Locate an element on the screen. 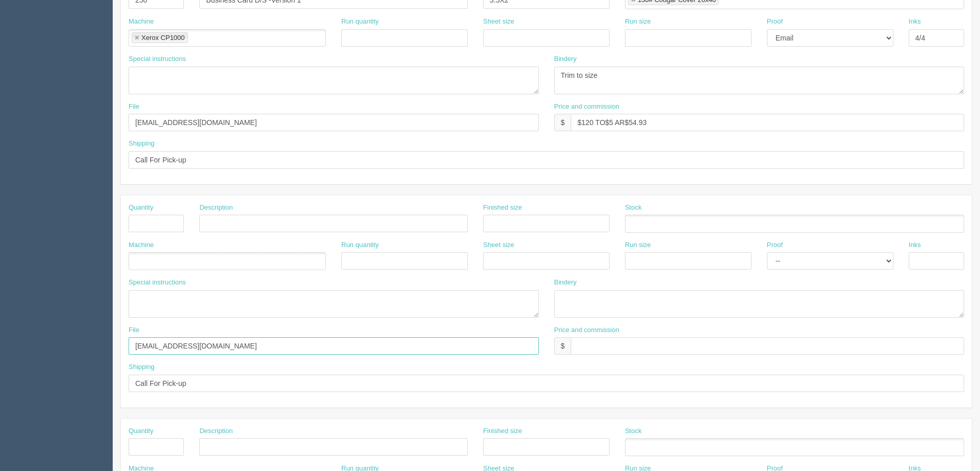 This screenshot has height=471, width=980. div: Xerox CP1000 is located at coordinates (163, 38).